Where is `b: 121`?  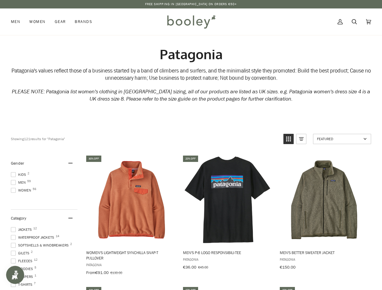 b: 121 is located at coordinates (27, 139).